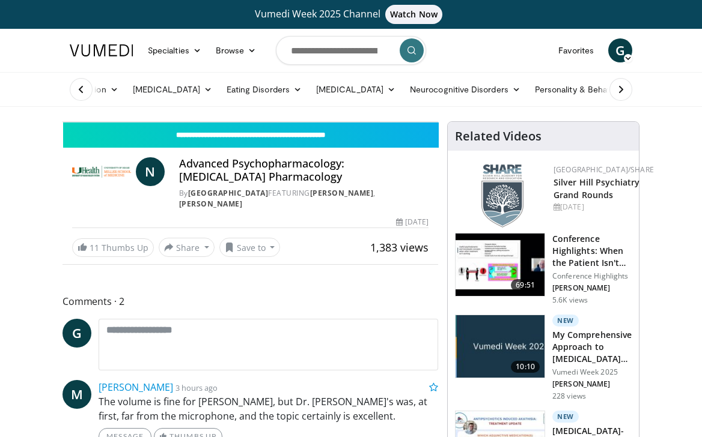 The height and width of the screenshot is (437, 702). I want to click on img: ae1082c4-cc90-4cd6-aa10-009092bfa42a.jpg.150x105_q85_crop-smart_upscale.jpg, so click(500, 347).